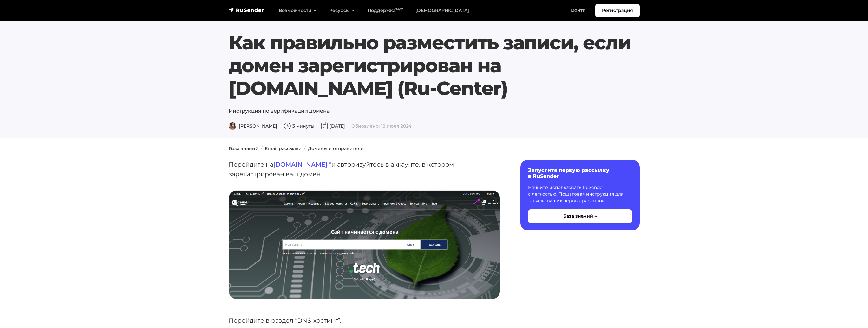  What do you see at coordinates (381, 126) in the screenshot?
I see `span: Обновлено: 18 июля 2024` at bounding box center [381, 126].